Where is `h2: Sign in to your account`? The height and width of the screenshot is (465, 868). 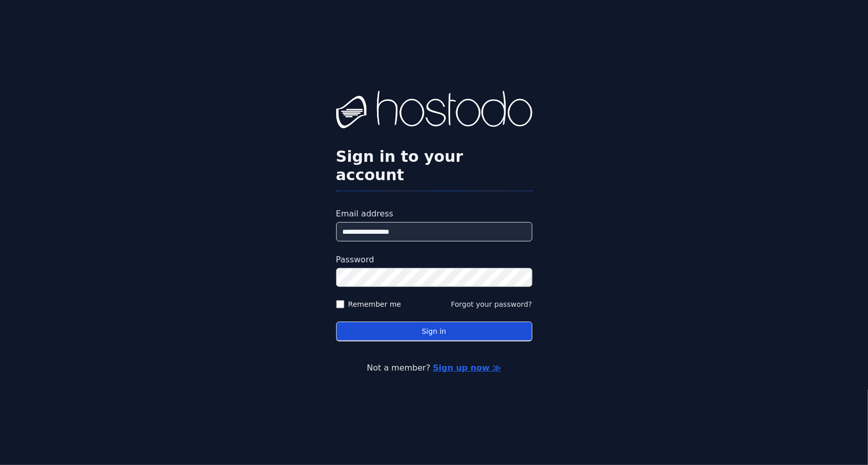
h2: Sign in to your account is located at coordinates (434, 166).